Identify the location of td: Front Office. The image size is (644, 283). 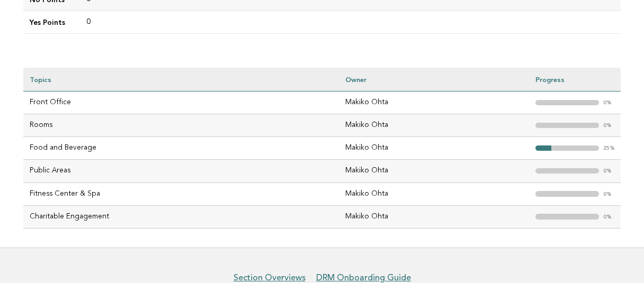
(181, 103).